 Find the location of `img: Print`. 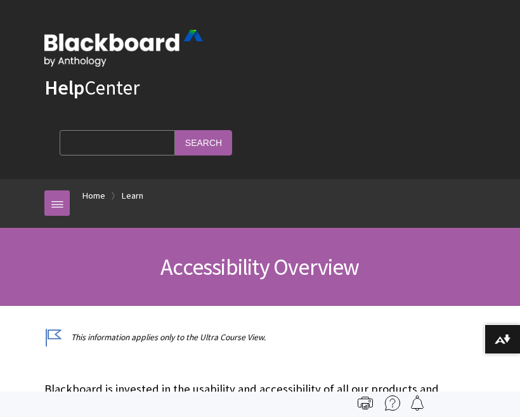

img: Print is located at coordinates (366, 403).